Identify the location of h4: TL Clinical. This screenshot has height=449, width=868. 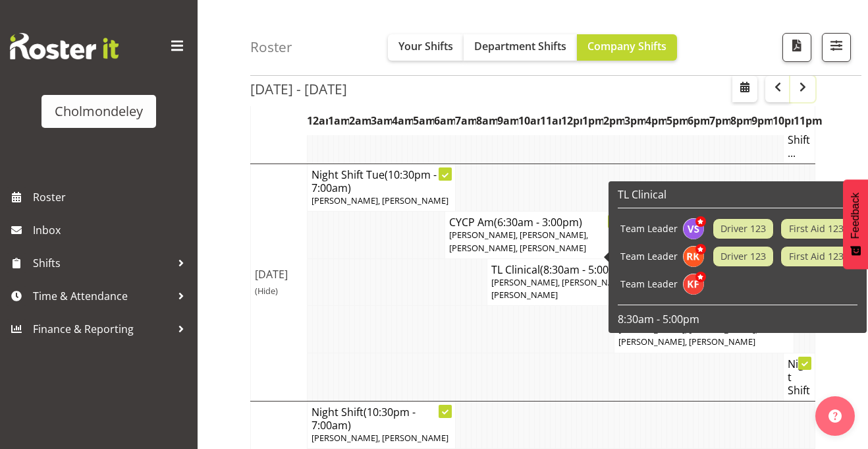
(577, 270).